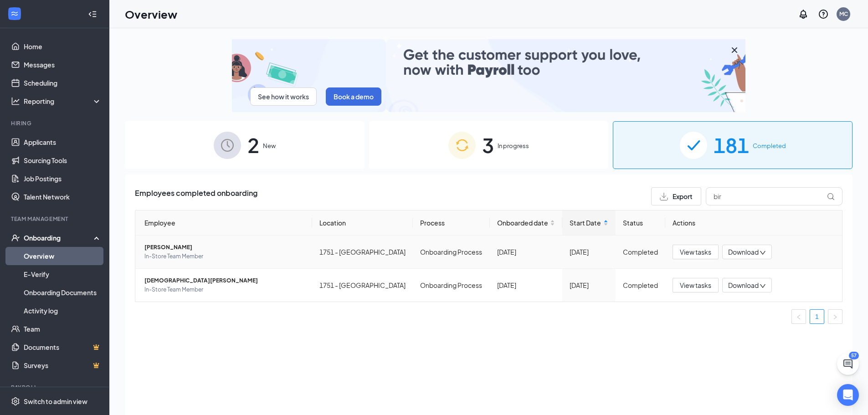 The width and height of the screenshot is (868, 415). Describe the element at coordinates (731, 145) in the screenshot. I see `span: 181` at that location.